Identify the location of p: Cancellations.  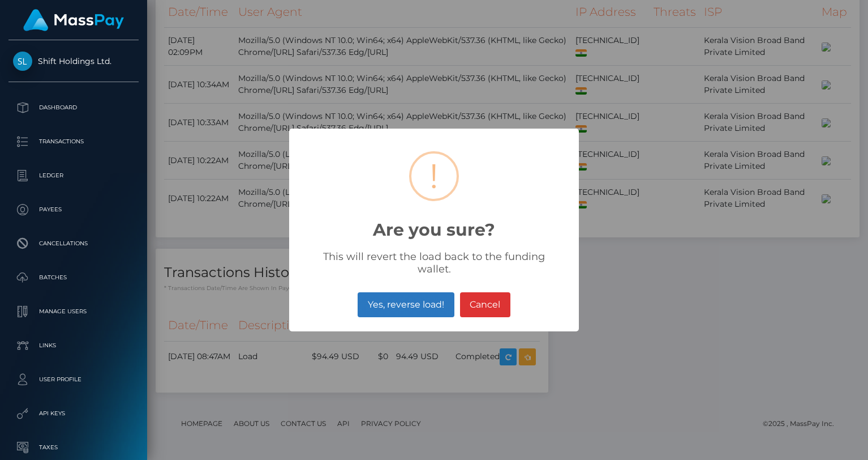
(74, 244).